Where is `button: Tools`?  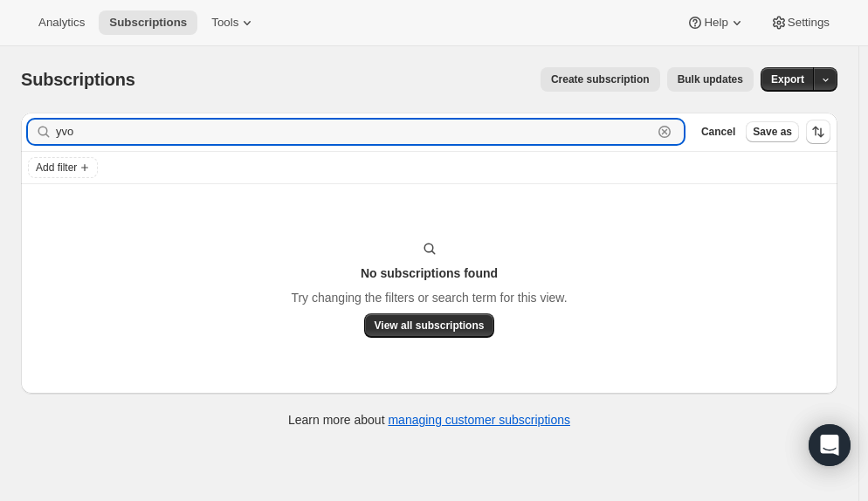 button: Tools is located at coordinates (233, 23).